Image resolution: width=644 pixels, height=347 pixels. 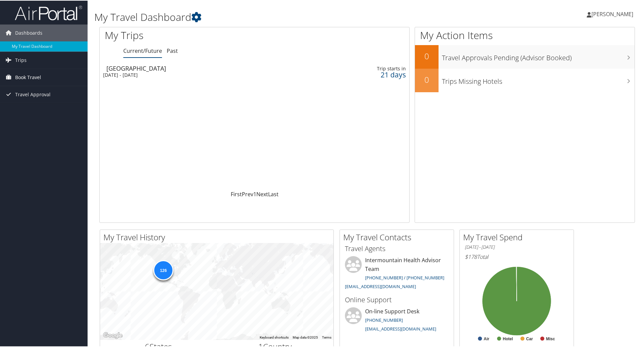 What do you see at coordinates (525, 79) in the screenshot?
I see `a: 0Trips Missing Hotels` at bounding box center [525, 79].